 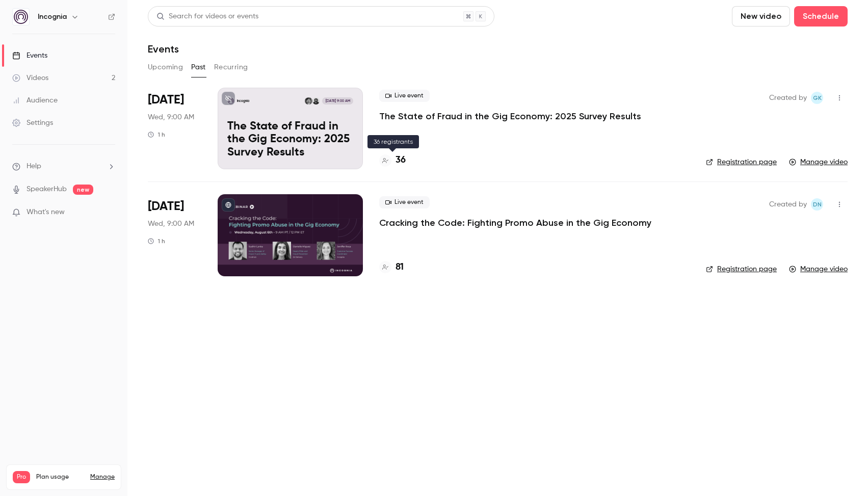 I want to click on span: Pro, so click(x=22, y=478).